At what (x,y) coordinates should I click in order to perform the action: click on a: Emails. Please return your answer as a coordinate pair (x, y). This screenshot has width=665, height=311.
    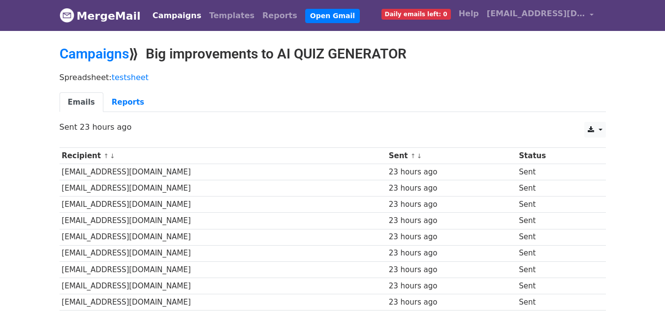
    Looking at the image, I should click on (81, 102).